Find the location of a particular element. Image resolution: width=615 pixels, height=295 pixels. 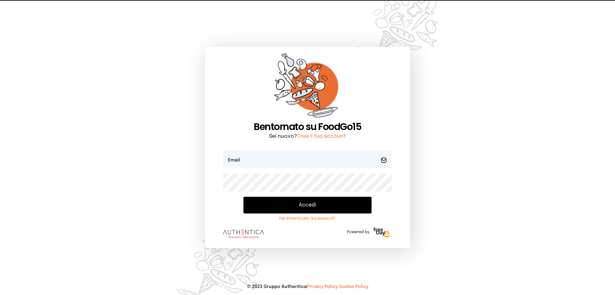

img: logo.8f33a47.png is located at coordinates (244, 234).